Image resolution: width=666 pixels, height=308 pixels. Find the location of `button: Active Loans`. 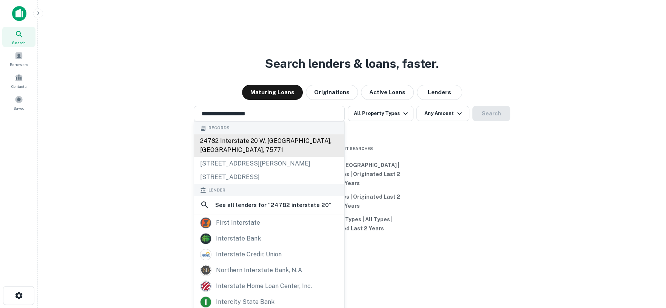

button: Active Loans is located at coordinates (387, 92).